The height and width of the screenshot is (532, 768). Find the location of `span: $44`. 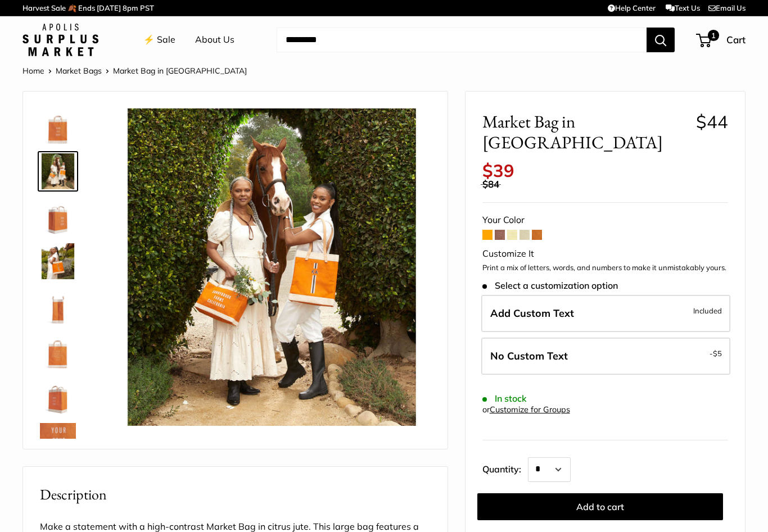

span: $44 is located at coordinates (712, 121).